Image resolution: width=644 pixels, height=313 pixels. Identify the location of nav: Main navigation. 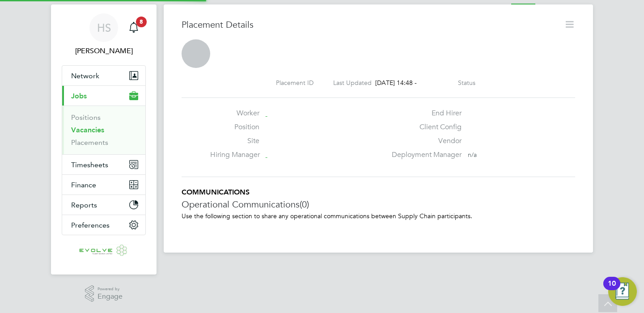
(104, 140).